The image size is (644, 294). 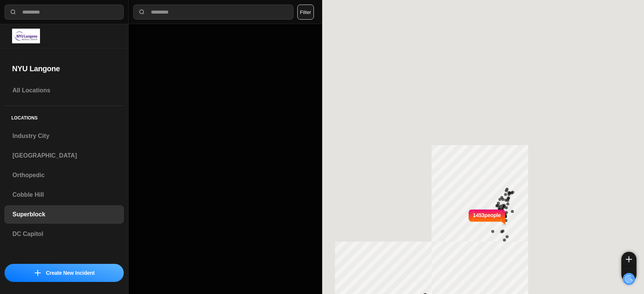 What do you see at coordinates (26, 36) in the screenshot?
I see `img: logo` at bounding box center [26, 36].